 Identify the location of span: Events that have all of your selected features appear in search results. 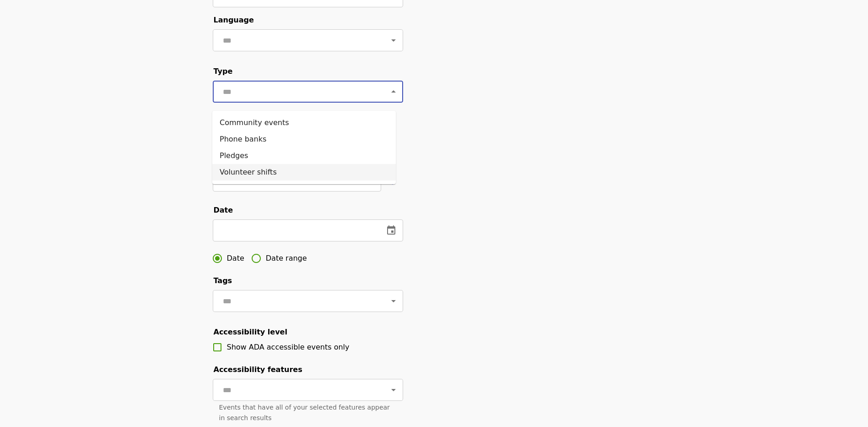
(304, 412).